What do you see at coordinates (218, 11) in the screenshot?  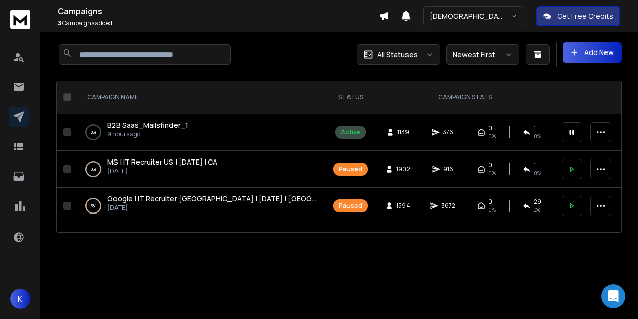 I see `h1: Campaigns` at bounding box center [218, 11].